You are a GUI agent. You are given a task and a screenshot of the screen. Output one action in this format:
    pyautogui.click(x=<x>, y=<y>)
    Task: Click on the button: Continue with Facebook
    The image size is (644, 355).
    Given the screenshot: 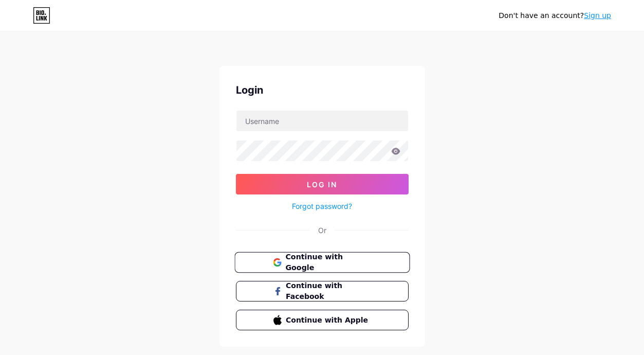 What is the action you would take?
    pyautogui.click(x=322, y=291)
    